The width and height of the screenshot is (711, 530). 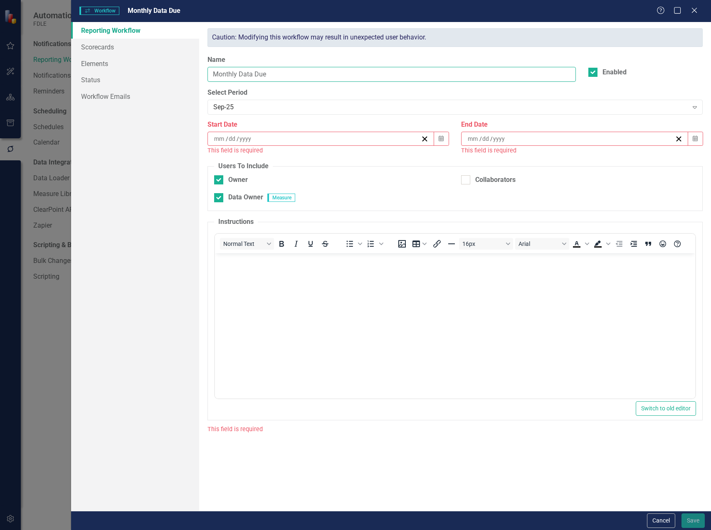 I want to click on div: End Date, so click(x=581, y=125).